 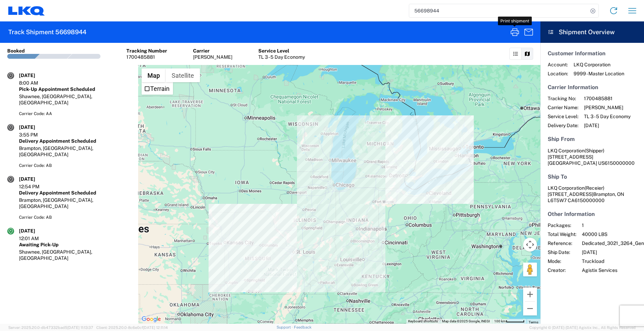 What do you see at coordinates (562, 225) in the screenshot?
I see `span: Packages:` at bounding box center [562, 225].